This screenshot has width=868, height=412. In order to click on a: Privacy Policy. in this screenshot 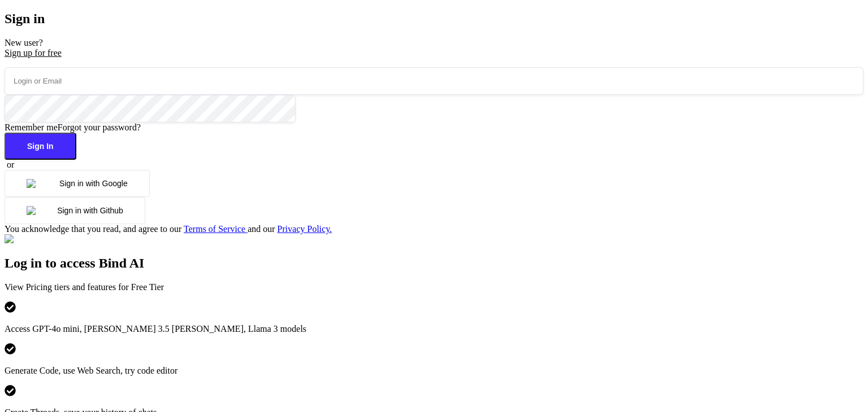, I will do `click(305, 229)`.